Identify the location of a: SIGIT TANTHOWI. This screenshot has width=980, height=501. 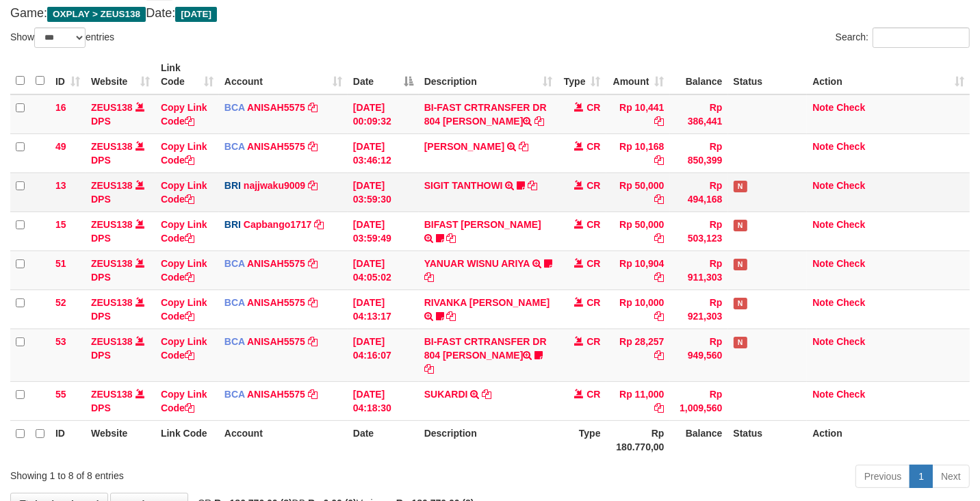
(463, 186).